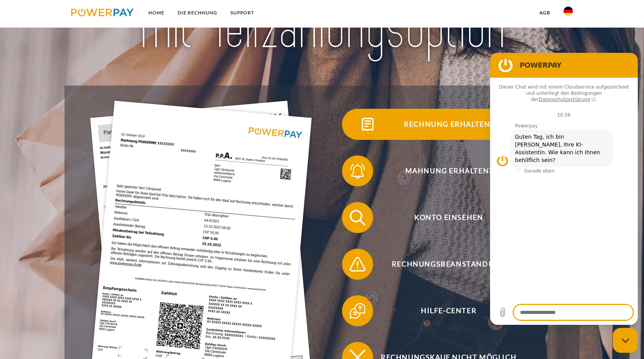  I want to click on svg: (wird in einer neuen Registerkarte geöffnet), so click(103, 47).